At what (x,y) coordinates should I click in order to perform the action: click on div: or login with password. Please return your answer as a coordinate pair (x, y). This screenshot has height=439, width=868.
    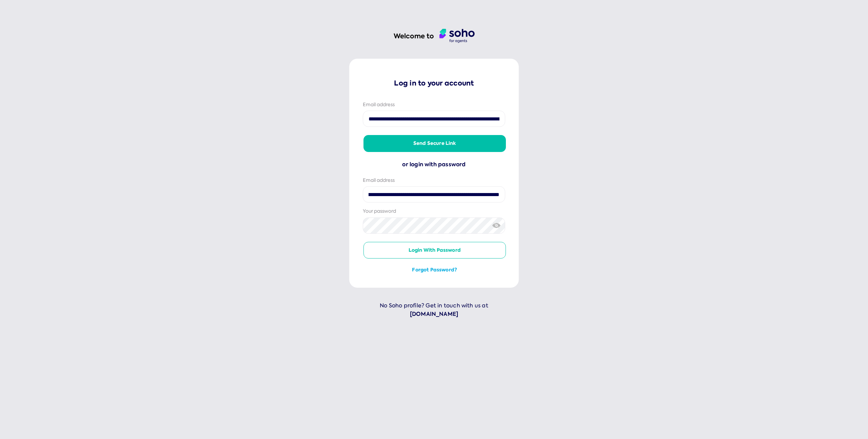
    Looking at the image, I should click on (434, 164).